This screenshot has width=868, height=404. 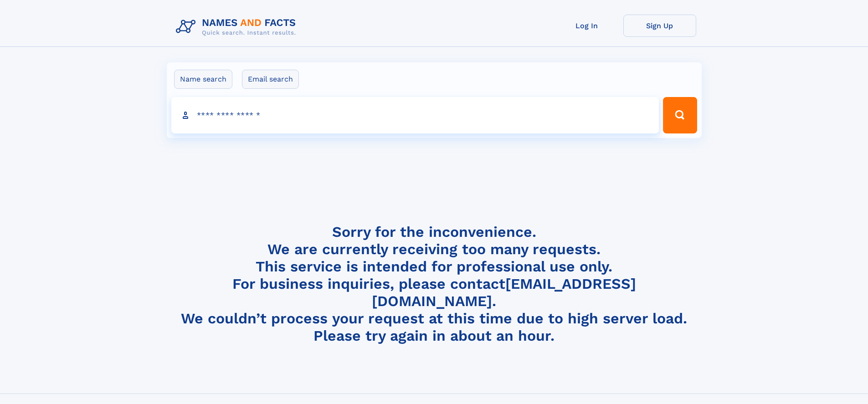 I want to click on h4: Sorry for the inconvenience. We are currently receiving too many requests. This service is intend..., so click(x=434, y=284).